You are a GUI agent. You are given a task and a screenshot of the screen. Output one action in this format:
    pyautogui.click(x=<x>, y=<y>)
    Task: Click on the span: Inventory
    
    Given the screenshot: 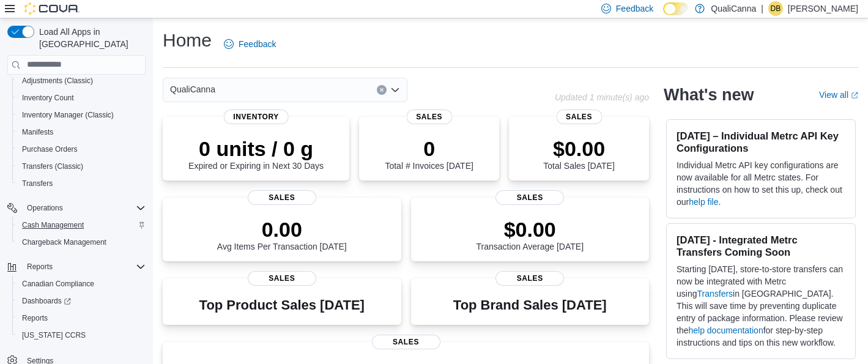 What is the action you would take?
    pyautogui.click(x=256, y=117)
    